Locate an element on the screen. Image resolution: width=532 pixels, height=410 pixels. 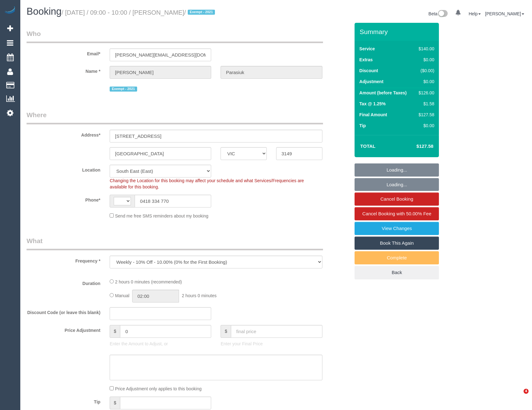
input: Email* is located at coordinates (160, 55).